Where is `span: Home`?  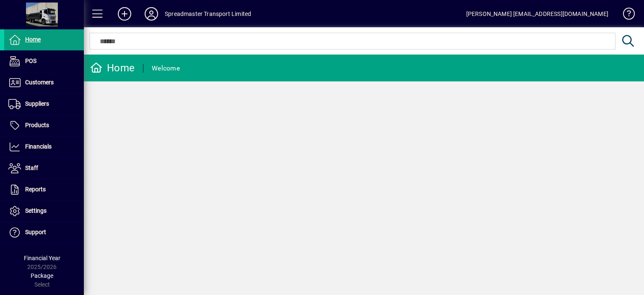
span: Home is located at coordinates (33, 39).